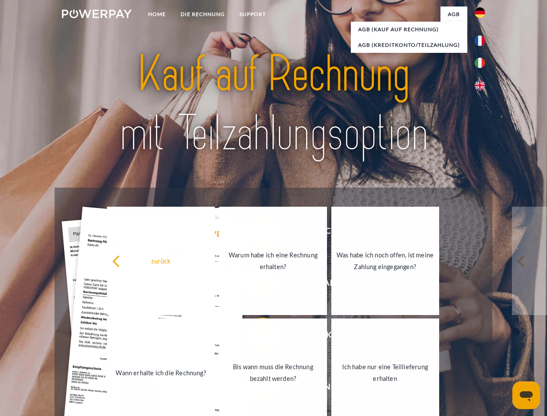  Describe the element at coordinates (161, 372) in the screenshot. I see `div: Wann erhalte ich die Rechnung?` at that location.